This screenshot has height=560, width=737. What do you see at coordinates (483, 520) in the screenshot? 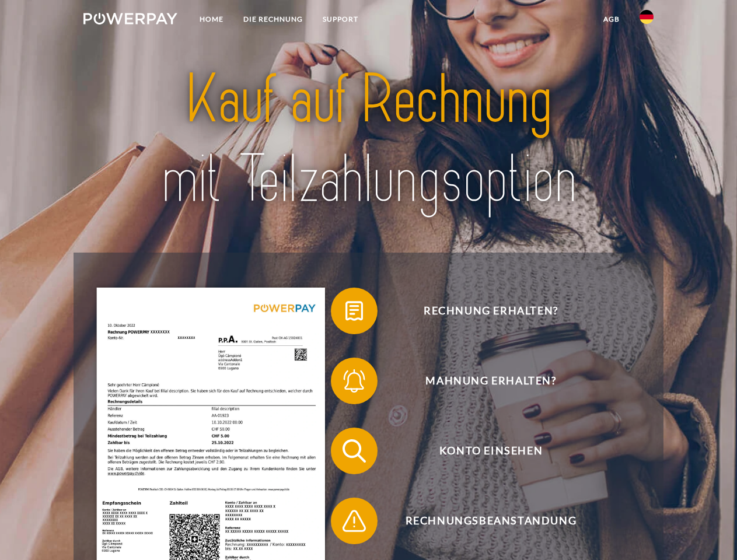
I see `a: Rechnungsbeanstandung` at bounding box center [483, 520].